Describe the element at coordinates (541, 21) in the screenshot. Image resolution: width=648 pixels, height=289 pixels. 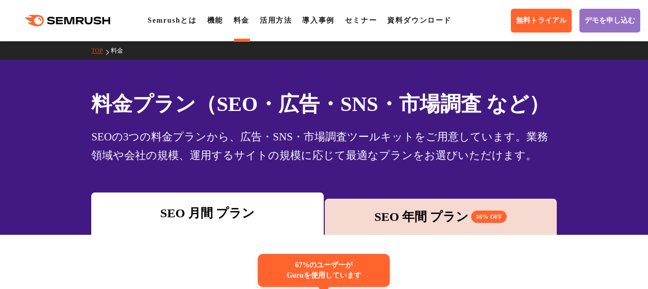
I see `a: 無料トライアル` at that location.